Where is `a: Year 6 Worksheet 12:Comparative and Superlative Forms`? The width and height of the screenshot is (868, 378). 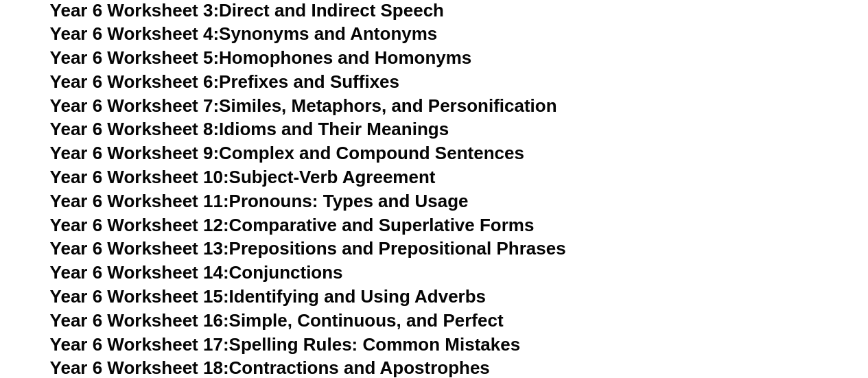
a: Year 6 Worksheet 12:Comparative and Superlative Forms is located at coordinates (292, 225).